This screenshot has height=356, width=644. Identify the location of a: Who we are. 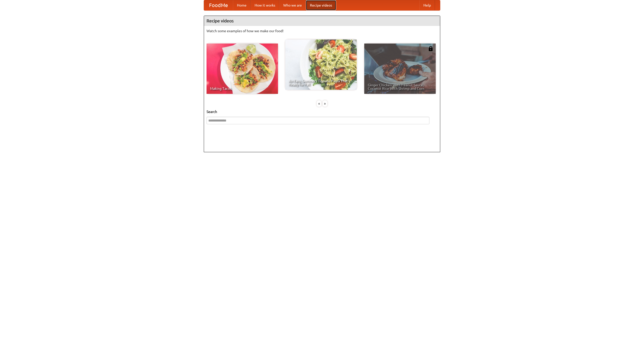
(292, 5).